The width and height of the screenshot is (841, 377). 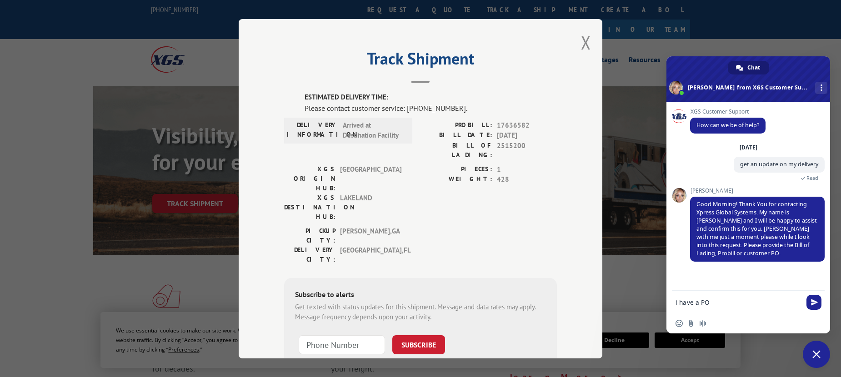 I want to click on span: 1, so click(x=527, y=169).